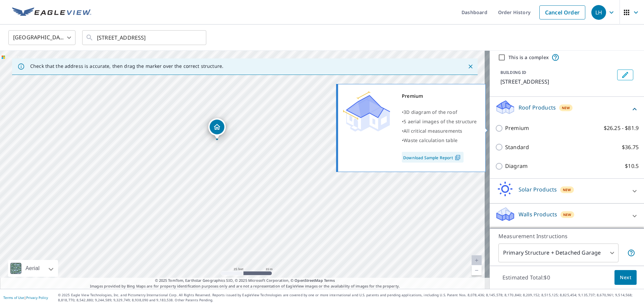 This screenshot has height=306, width=644. I want to click on button: Close, so click(471, 66).